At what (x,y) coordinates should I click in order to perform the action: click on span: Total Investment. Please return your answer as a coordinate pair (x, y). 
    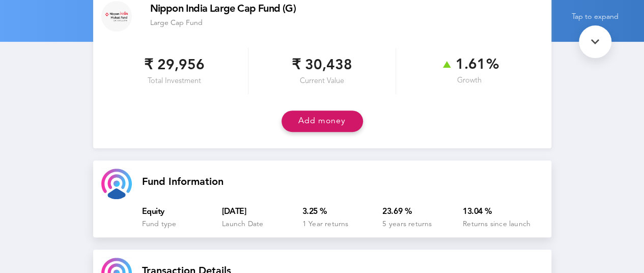
    Looking at the image, I should click on (174, 82).